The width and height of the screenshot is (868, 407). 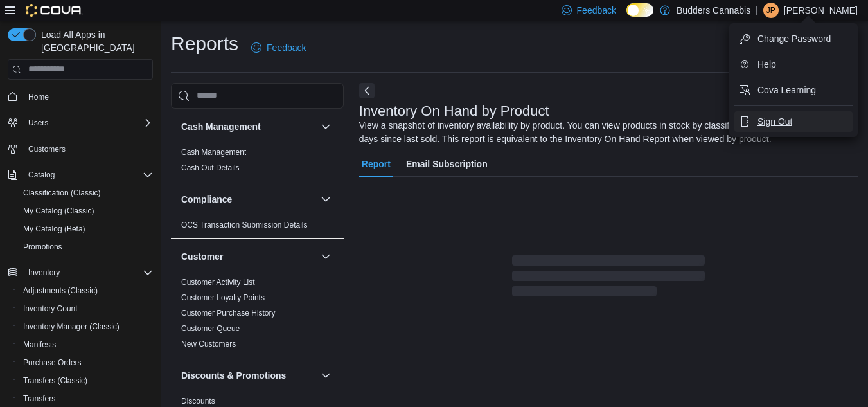 What do you see at coordinates (793, 39) in the screenshot?
I see `button: Change Password` at bounding box center [793, 39].